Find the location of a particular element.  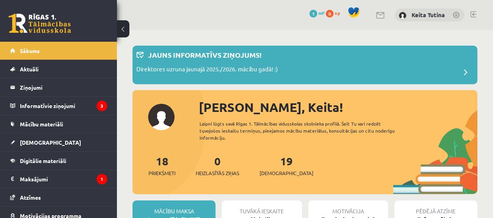

span: Mācību materiāli is located at coordinates (41, 124).